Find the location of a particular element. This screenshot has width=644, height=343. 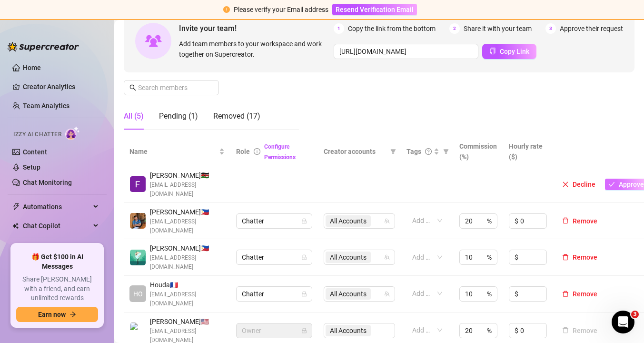

img: Alva K is located at coordinates (138, 331).